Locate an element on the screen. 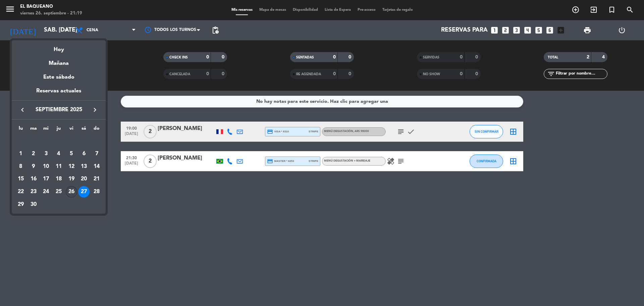  div: 27 is located at coordinates (84, 192).